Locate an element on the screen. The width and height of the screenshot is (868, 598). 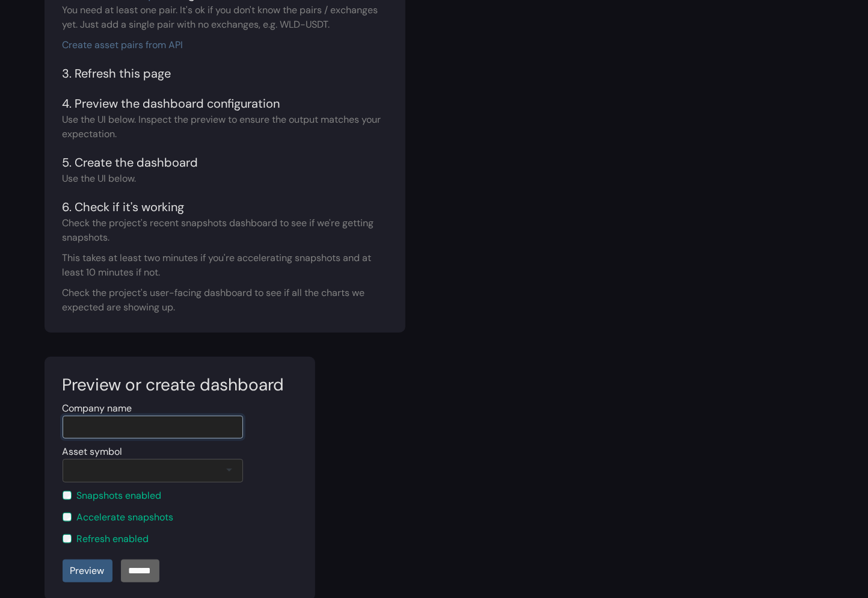
div: This takes at least two minutes if you're accelerating snapshots and at least 10 minutes if not. is located at coordinates (225, 265).